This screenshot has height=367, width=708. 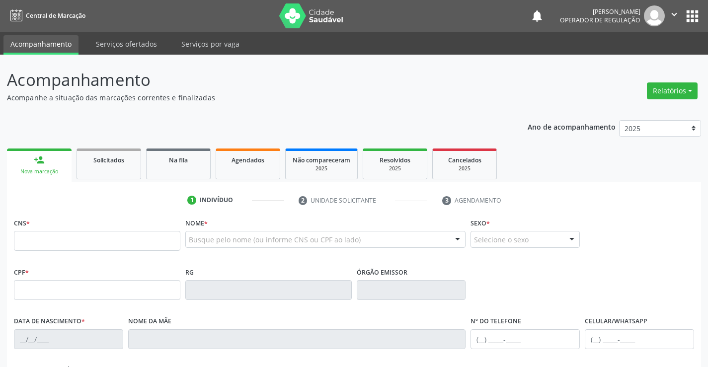 What do you see at coordinates (248, 160) in the screenshot?
I see `span: Agendados` at bounding box center [248, 160].